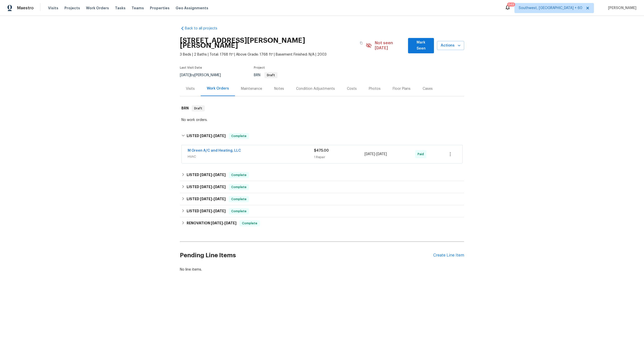 The image size is (644, 340). What do you see at coordinates (322, 120) in the screenshot?
I see `div: No work orders.` at bounding box center [322, 120].